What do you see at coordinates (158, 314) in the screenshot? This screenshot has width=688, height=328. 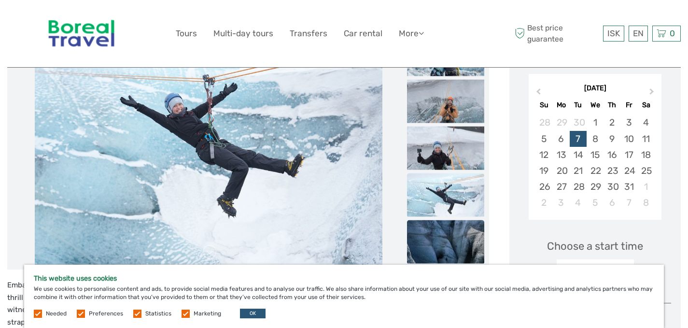 I see `label: Statistics` at bounding box center [158, 314].